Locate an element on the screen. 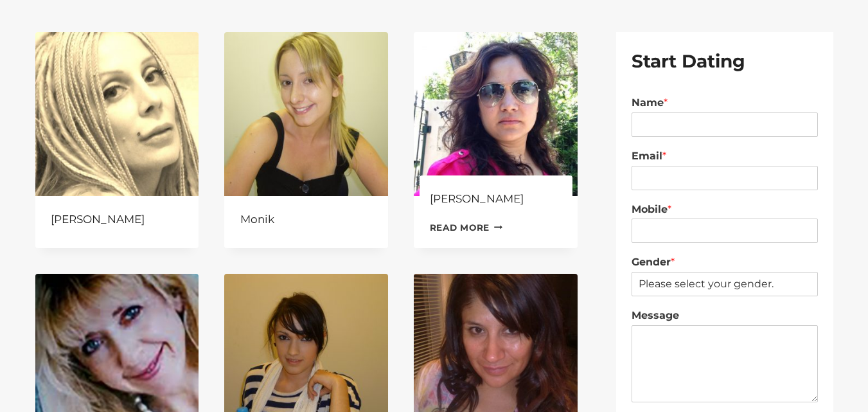 Image resolution: width=868 pixels, height=412 pixels. img: Monik is located at coordinates (305, 113).